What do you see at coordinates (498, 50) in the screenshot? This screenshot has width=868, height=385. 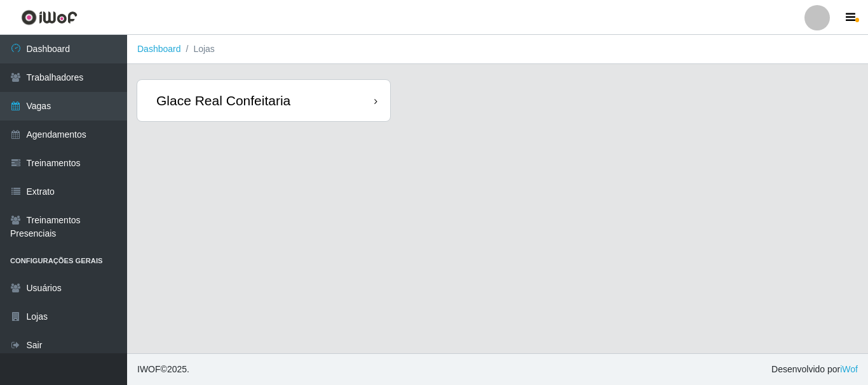 I see `nav: breadcrumb` at bounding box center [498, 50].